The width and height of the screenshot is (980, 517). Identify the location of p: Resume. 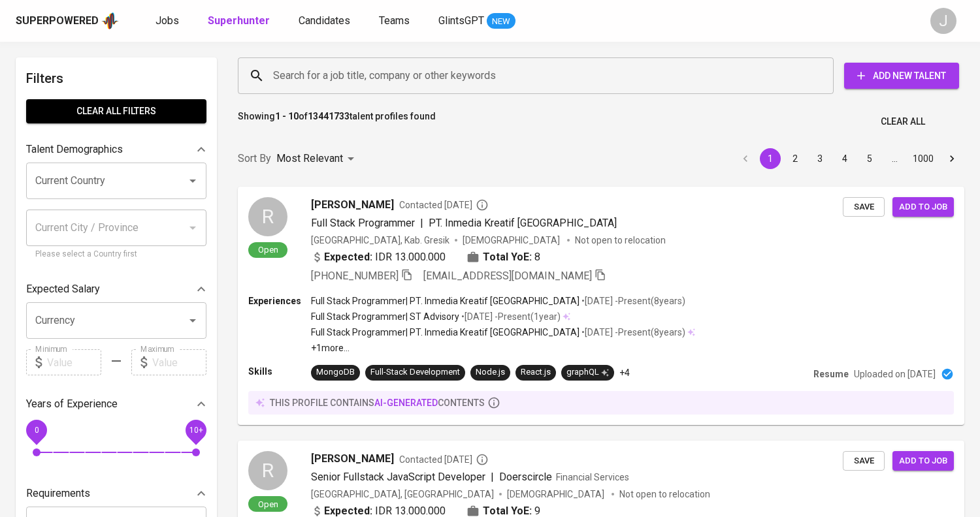
(831, 374).